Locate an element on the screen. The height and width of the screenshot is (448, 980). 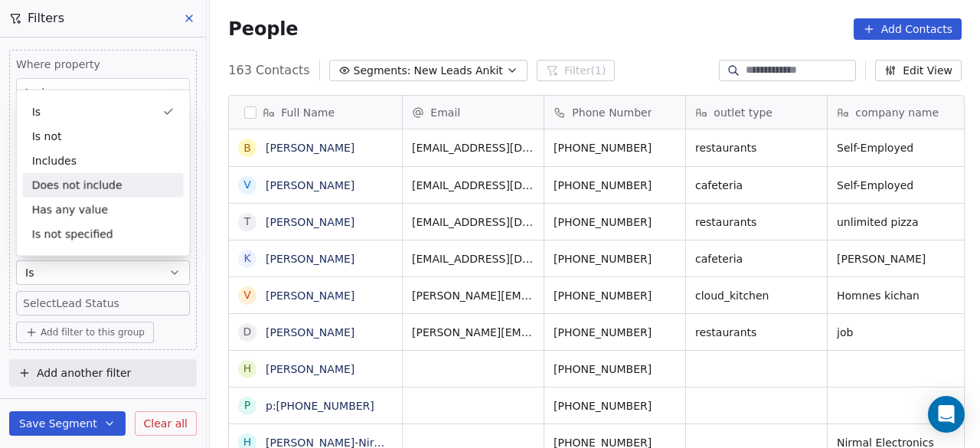
div: Email is located at coordinates (473, 112).